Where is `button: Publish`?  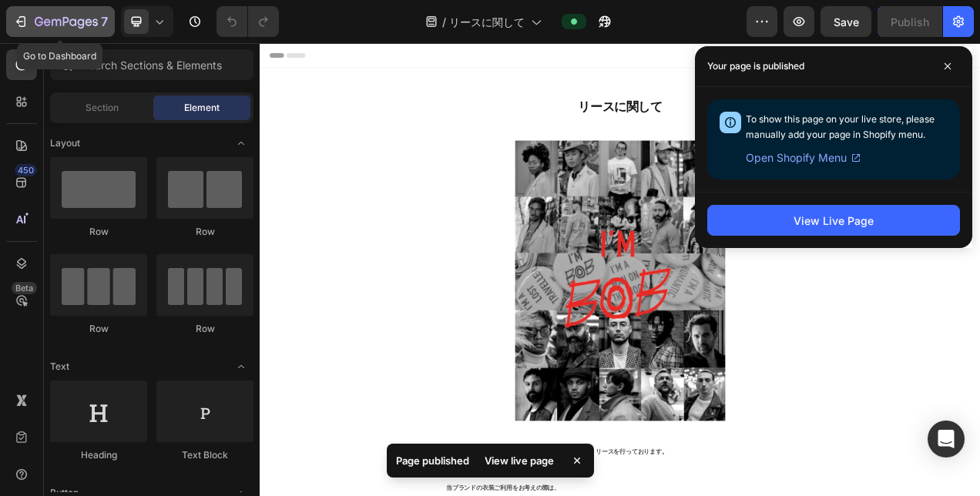
button: Publish is located at coordinates (909, 22).